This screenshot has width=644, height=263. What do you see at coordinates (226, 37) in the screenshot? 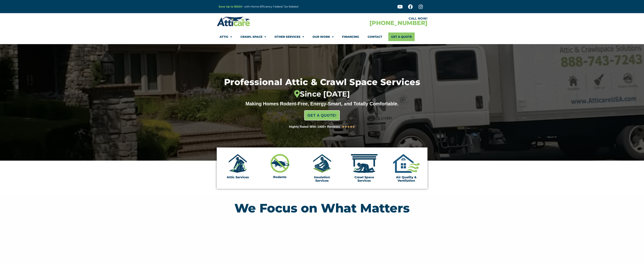
I see `a: Attic` at bounding box center [226, 37].